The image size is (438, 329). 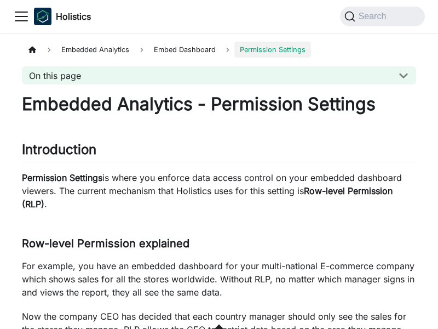 I want to click on p: is where you enforce data access control on your embedded dashboard viewers. The current mechanis..., so click(x=219, y=191).